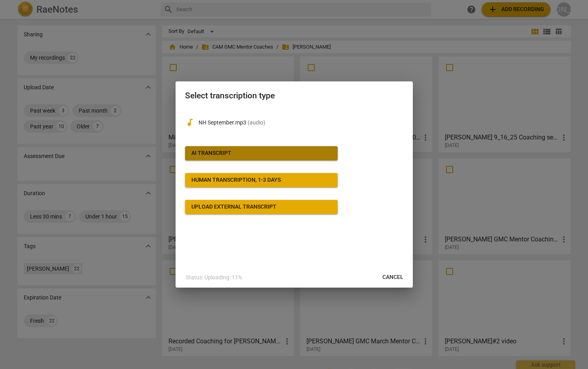 This screenshot has height=369, width=588. I want to click on span: audiotrack, so click(190, 123).